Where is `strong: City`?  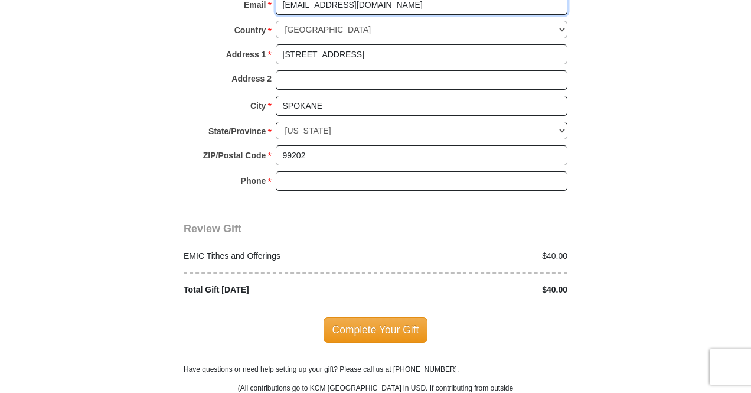 strong: City is located at coordinates (258, 106).